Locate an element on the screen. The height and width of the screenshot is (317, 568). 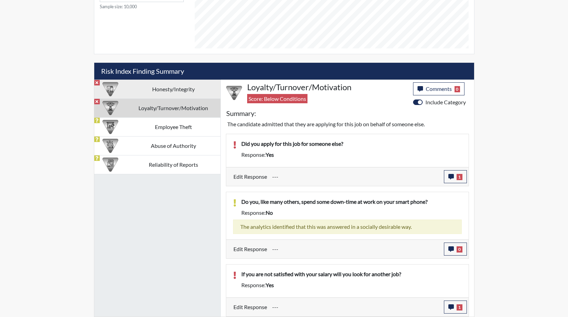
img: CATEGORY%20ICON-11.a5f294f4.png is located at coordinates (110, 89).